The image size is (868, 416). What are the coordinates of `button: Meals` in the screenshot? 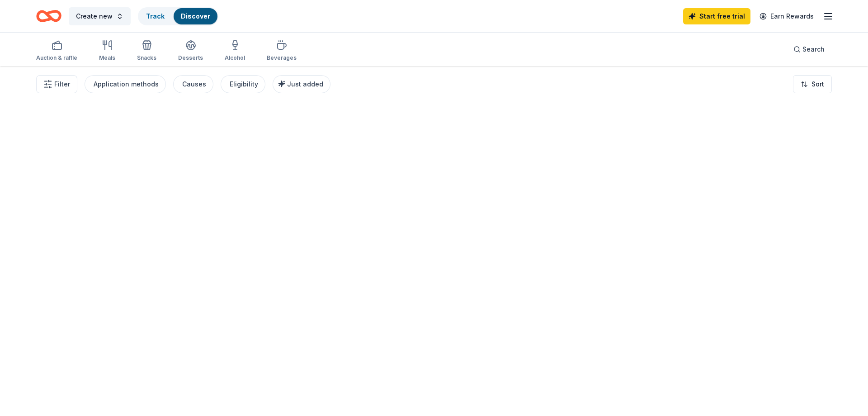 It's located at (107, 51).